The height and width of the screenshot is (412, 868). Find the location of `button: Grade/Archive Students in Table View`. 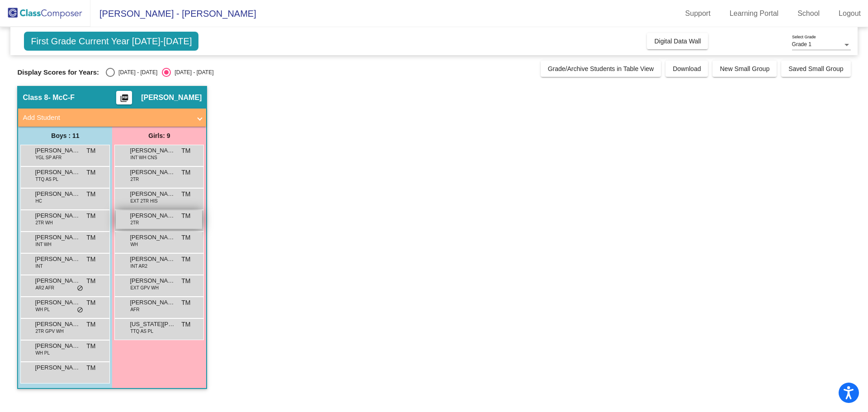

button: Grade/Archive Students in Table View is located at coordinates (601, 69).